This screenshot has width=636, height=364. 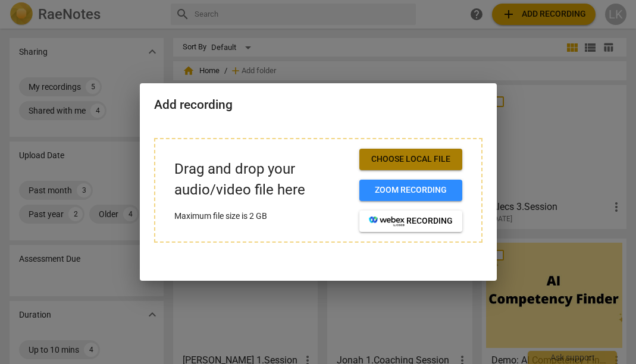 What do you see at coordinates (410, 221) in the screenshot?
I see `span: recording` at bounding box center [410, 221].